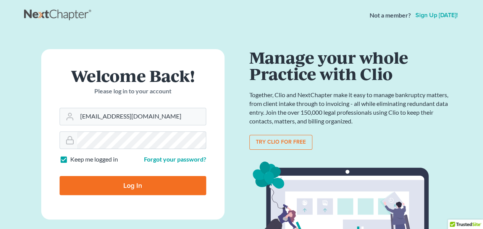 This screenshot has width=483, height=229. What do you see at coordinates (133, 76) in the screenshot?
I see `h1: Welcome Back!` at bounding box center [133, 76].